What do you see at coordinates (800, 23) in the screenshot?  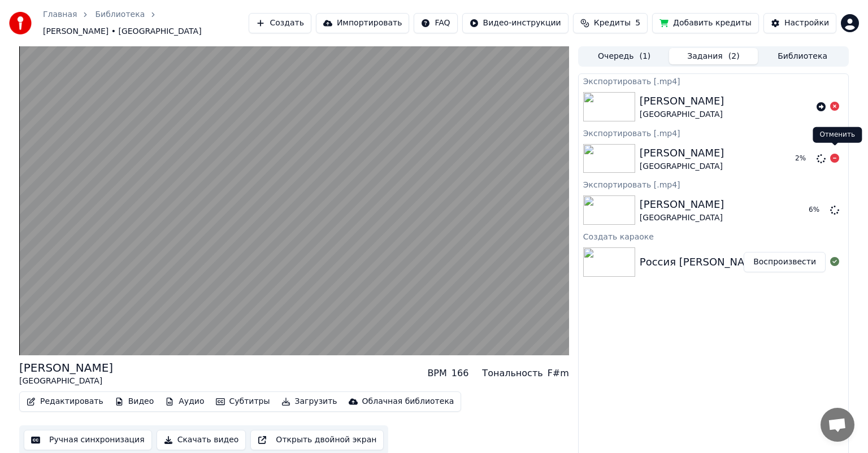 I see `button: Настройки` at bounding box center [800, 23].